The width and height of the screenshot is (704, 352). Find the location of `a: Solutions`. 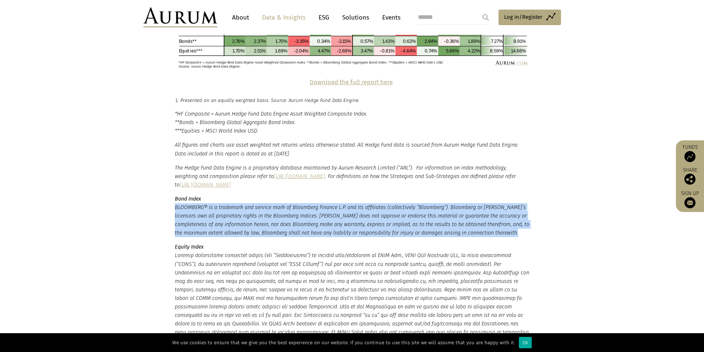

a: Solutions is located at coordinates (356, 17).